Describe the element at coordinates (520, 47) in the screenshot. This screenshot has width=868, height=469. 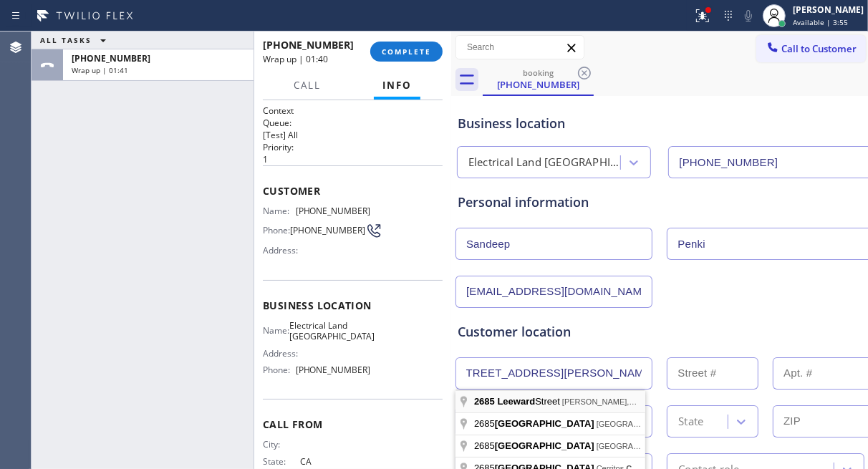
I see `input: Search` at that location.